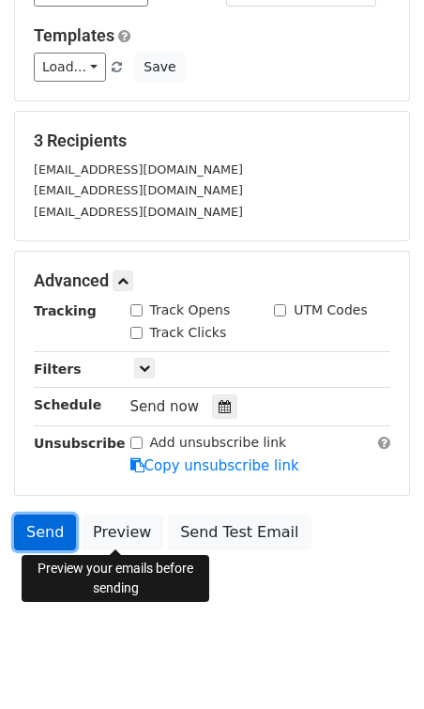 This screenshot has height=709, width=424. Describe the element at coordinates (160, 67) in the screenshot. I see `button: Save` at that location.